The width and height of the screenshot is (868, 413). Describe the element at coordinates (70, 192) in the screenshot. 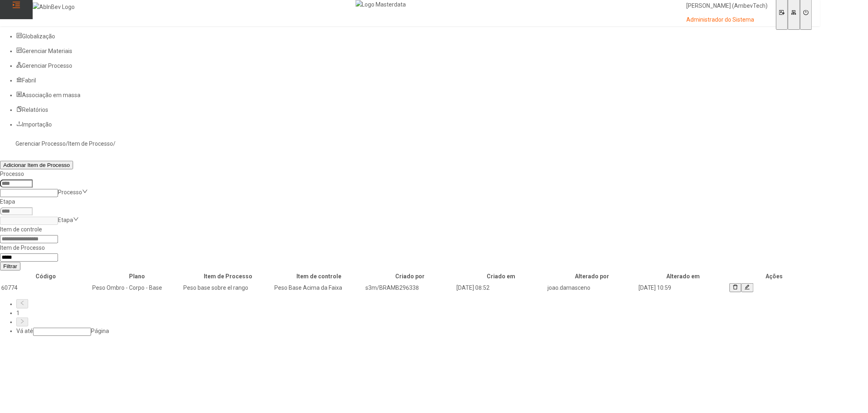

I see `nz-select-placeholder: Processo` at that location.